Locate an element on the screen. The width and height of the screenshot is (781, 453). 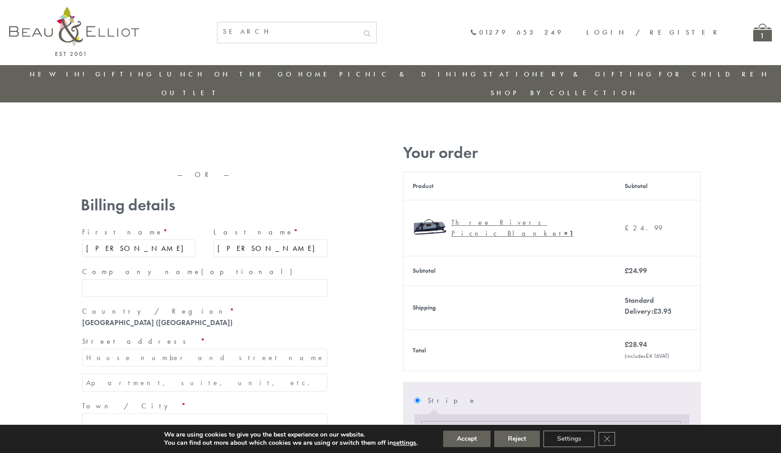
small: (includes VAT) is located at coordinates (647, 356).